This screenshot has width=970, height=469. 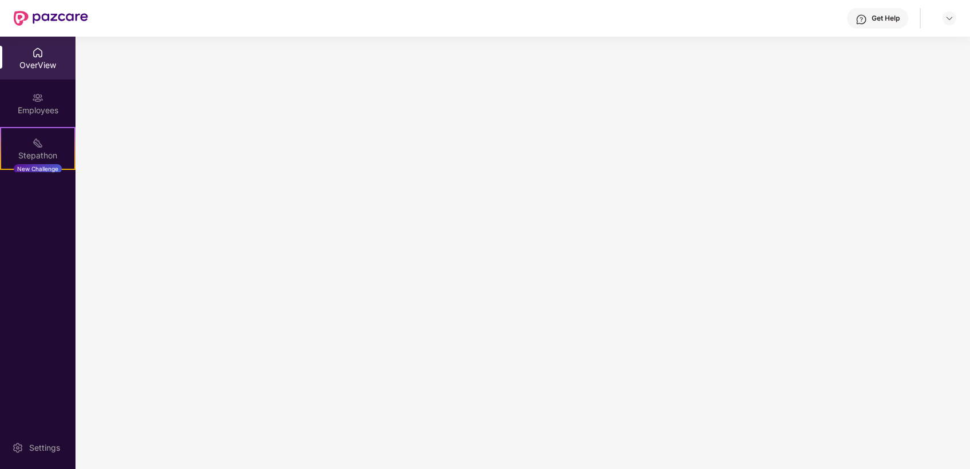 What do you see at coordinates (38, 143) in the screenshot?
I see `img: svg+xml;base64,PHN2ZyB4bWxucz0iaHR0cDovL3d3dy53My5vcmcvMjAwMC9zdmciIHdpZHRoPSIyMSIgaGVpZ2h0PSIyMC...` at bounding box center [38, 143].